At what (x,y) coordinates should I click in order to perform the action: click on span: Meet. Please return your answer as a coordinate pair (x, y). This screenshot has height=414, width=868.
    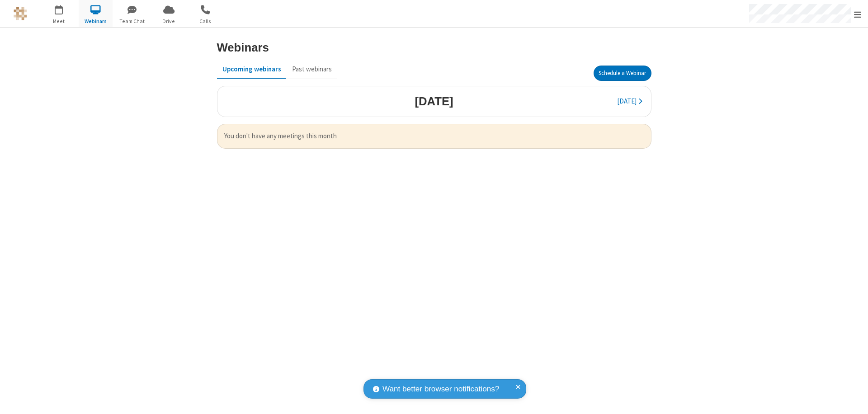
    Looking at the image, I should click on (59, 21).